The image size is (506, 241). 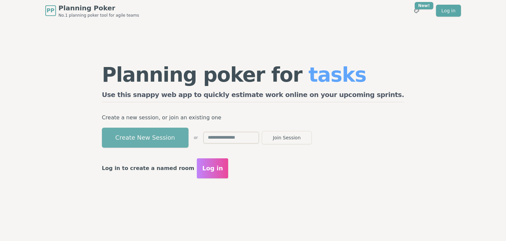 I want to click on button: Log in, so click(x=212, y=168).